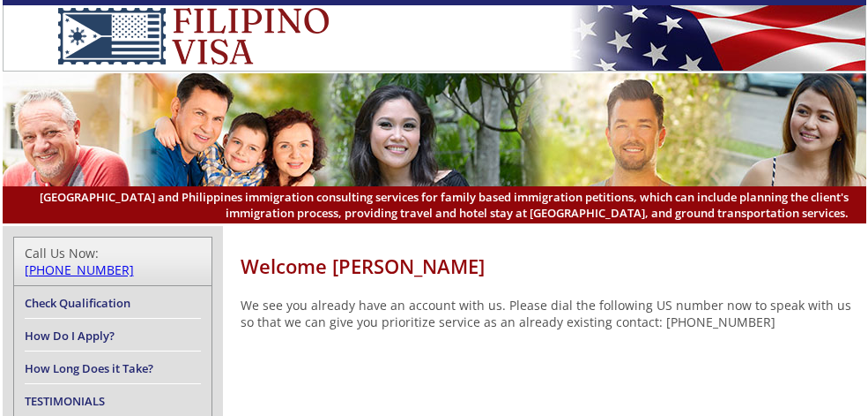 The height and width of the screenshot is (416, 868). What do you see at coordinates (89, 368) in the screenshot?
I see `a: How Long Does it Take?` at bounding box center [89, 368].